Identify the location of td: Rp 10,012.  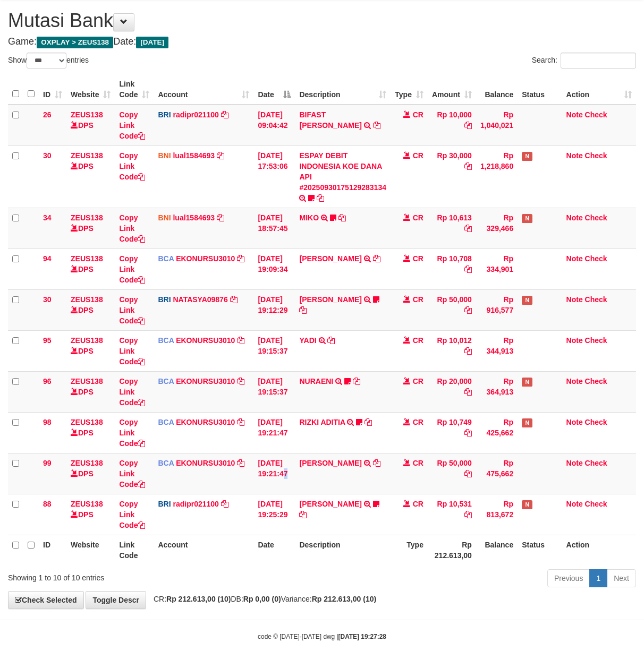
(452, 351).